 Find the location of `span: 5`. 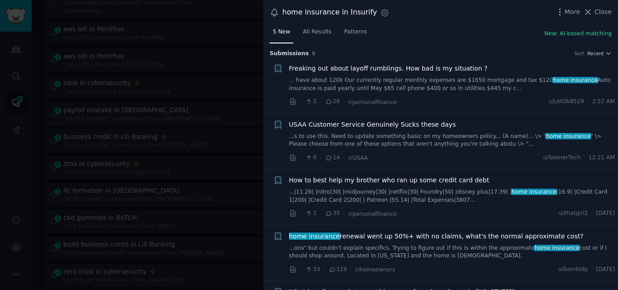

span: 5 is located at coordinates (313, 53).